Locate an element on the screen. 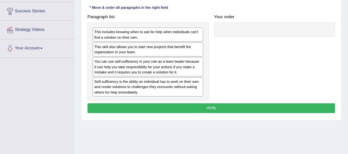 The image size is (348, 154). h4: Your order is located at coordinates (275, 17).